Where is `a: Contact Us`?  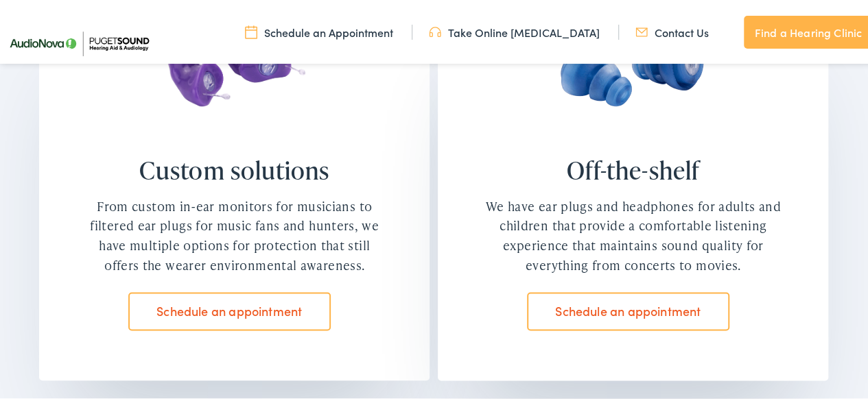 a: Contact Us is located at coordinates (672, 30).